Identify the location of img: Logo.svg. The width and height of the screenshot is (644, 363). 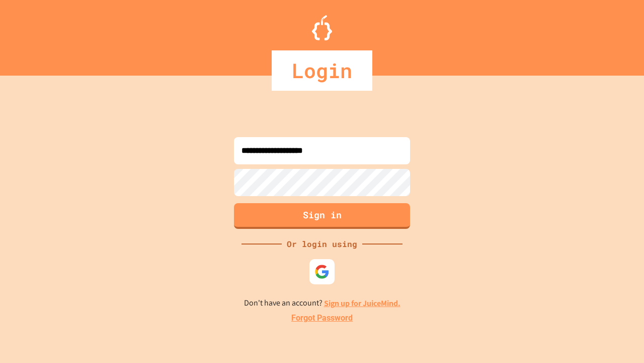
(322, 28).